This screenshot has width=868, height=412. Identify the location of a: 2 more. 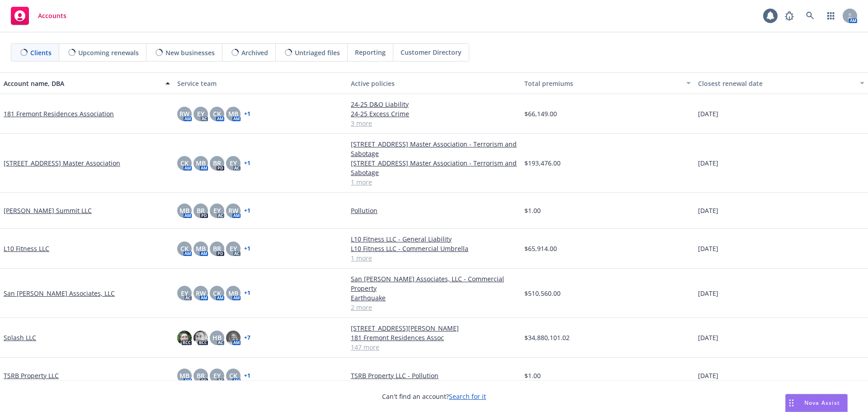
(434, 308).